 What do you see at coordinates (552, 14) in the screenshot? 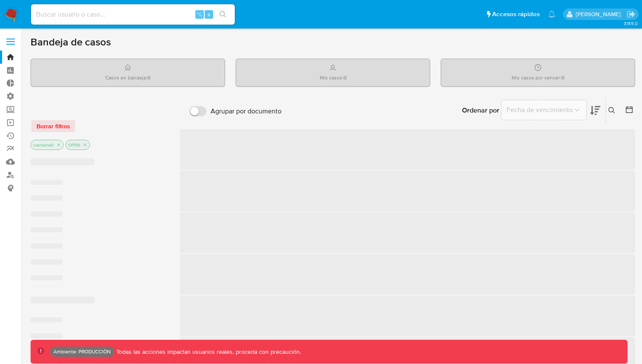
I see `a: Notificaciones` at bounding box center [552, 14].